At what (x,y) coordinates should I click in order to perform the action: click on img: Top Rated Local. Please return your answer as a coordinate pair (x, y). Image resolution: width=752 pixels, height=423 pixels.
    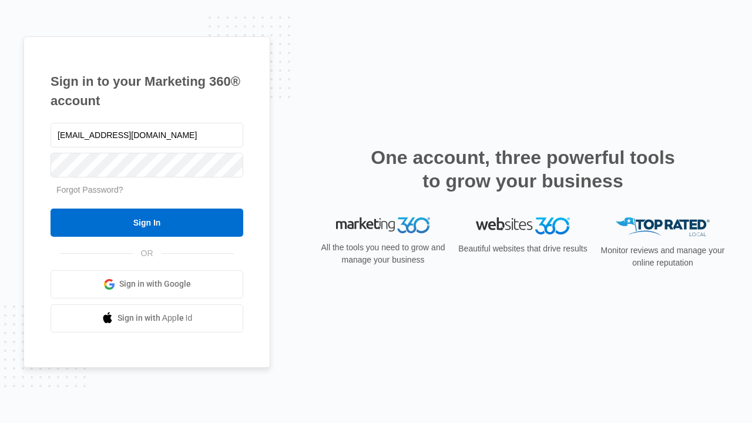
    Looking at the image, I should click on (663, 227).